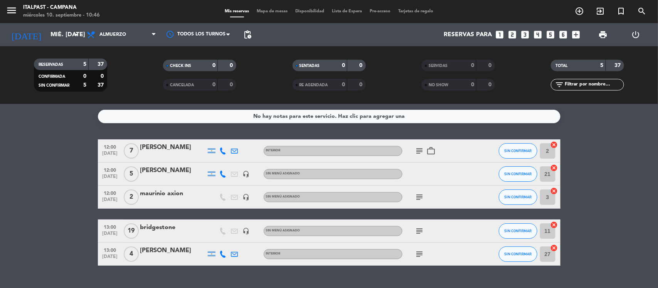 This screenshot has width=658, height=288. I want to click on span: SENTADAS, so click(309, 66).